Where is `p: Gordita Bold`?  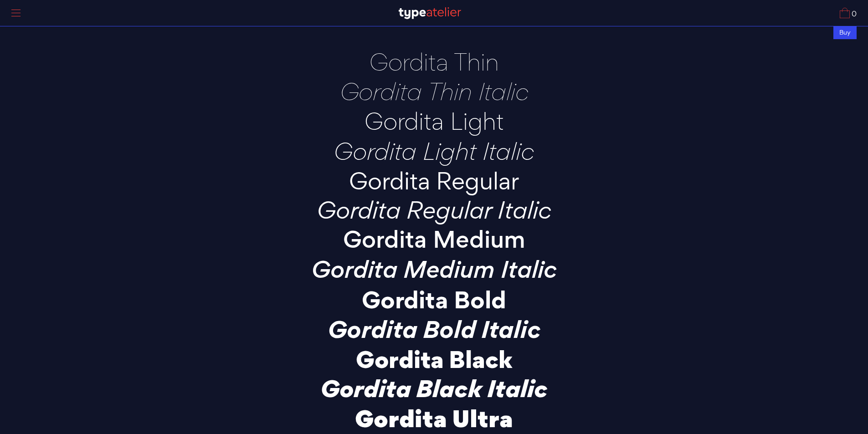
p: Gordita Bold is located at coordinates (434, 299).